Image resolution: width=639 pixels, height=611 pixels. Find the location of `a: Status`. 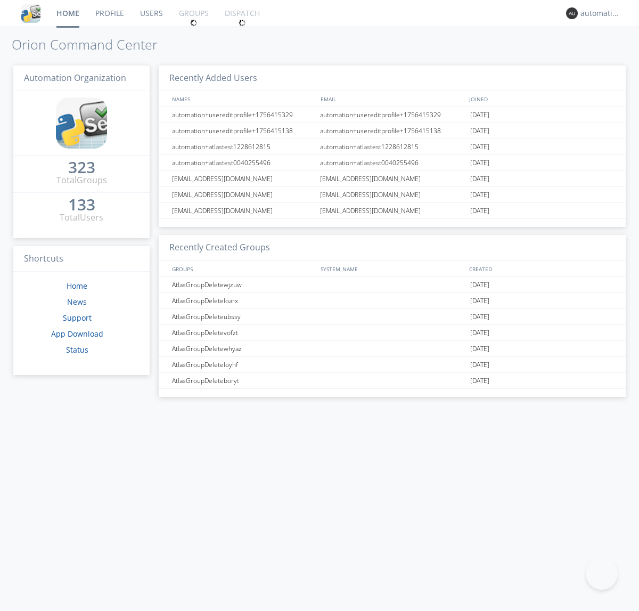

a: Status is located at coordinates (77, 349).